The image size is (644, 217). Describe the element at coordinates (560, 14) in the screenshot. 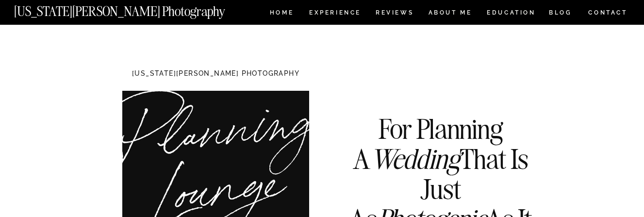

I see `a: BLOG` at that location.